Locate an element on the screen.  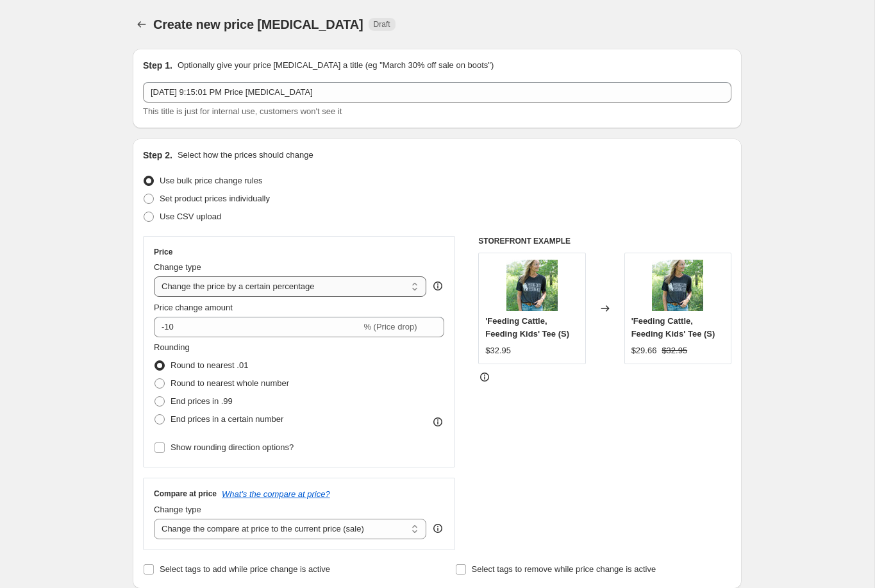
h6: STOREFRONT EXAMPLE is located at coordinates (605, 241).